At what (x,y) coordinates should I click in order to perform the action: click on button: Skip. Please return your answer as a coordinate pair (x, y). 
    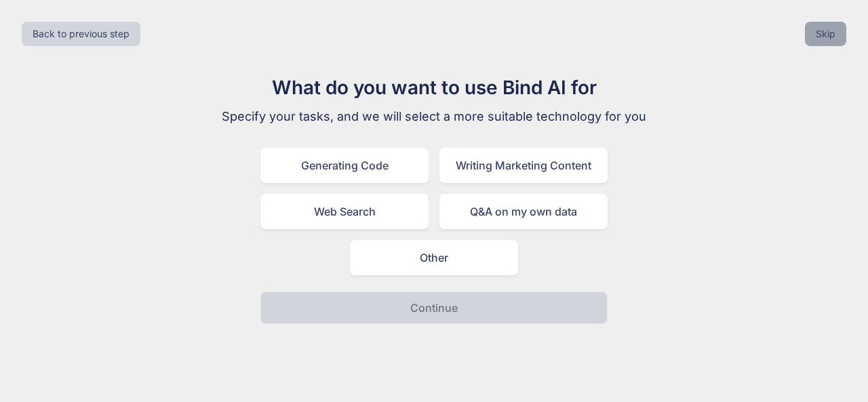
    Looking at the image, I should click on (825, 34).